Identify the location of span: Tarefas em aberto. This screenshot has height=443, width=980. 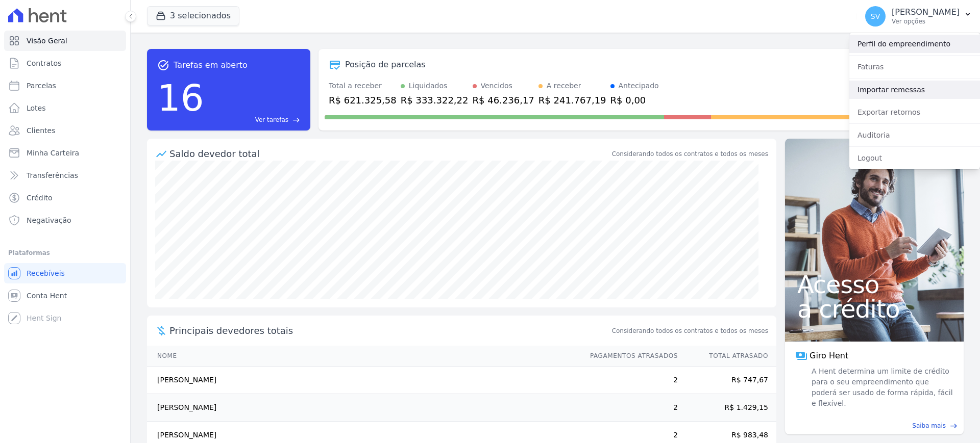
(210, 65).